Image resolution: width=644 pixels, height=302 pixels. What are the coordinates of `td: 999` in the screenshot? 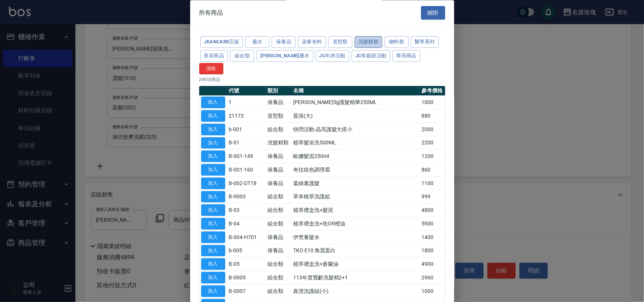 It's located at (433, 197).